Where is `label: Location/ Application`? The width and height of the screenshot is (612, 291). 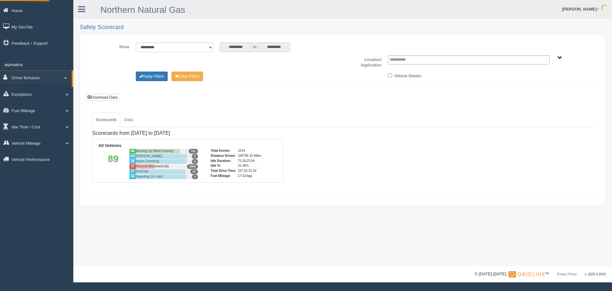
label: Location/ Application is located at coordinates (364, 62).